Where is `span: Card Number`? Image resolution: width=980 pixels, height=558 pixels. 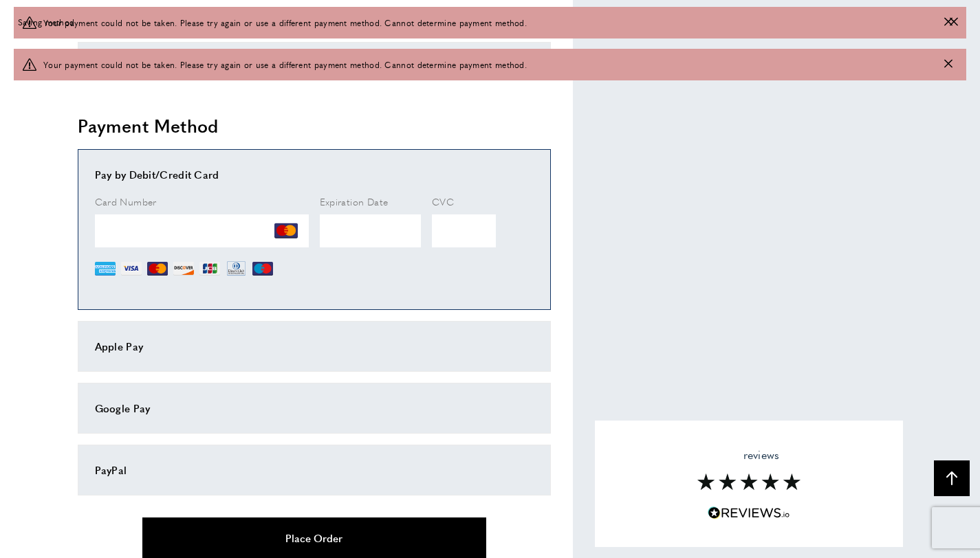 span: Card Number is located at coordinates (126, 201).